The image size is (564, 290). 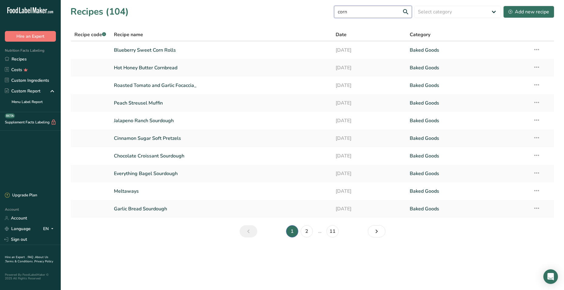 I want to click on a: Hire an Expert ., so click(x=15, y=257).